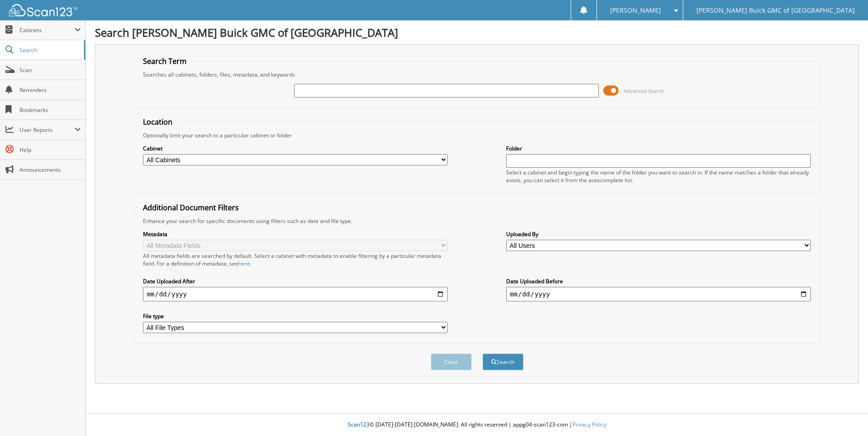 The height and width of the screenshot is (436, 868). Describe the element at coordinates (658, 176) in the screenshot. I see `div: Select a cabinet and begin typing the name of the folder you want to search in. If the name match...` at that location.